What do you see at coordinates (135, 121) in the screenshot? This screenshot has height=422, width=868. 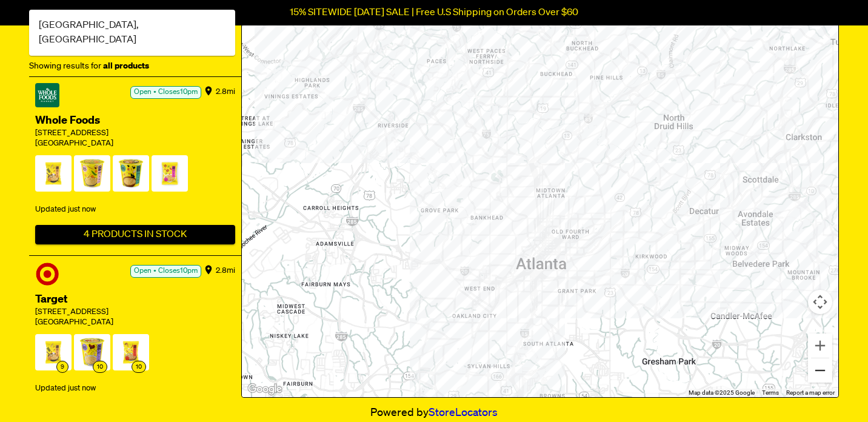 I see `div: Whole Foods` at bounding box center [135, 121].